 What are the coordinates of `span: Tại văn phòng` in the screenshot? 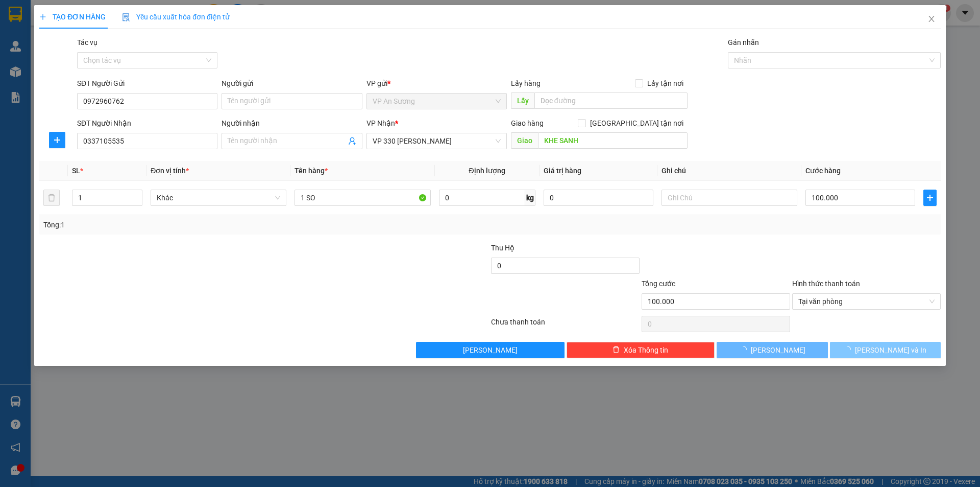 It's located at (866, 302).